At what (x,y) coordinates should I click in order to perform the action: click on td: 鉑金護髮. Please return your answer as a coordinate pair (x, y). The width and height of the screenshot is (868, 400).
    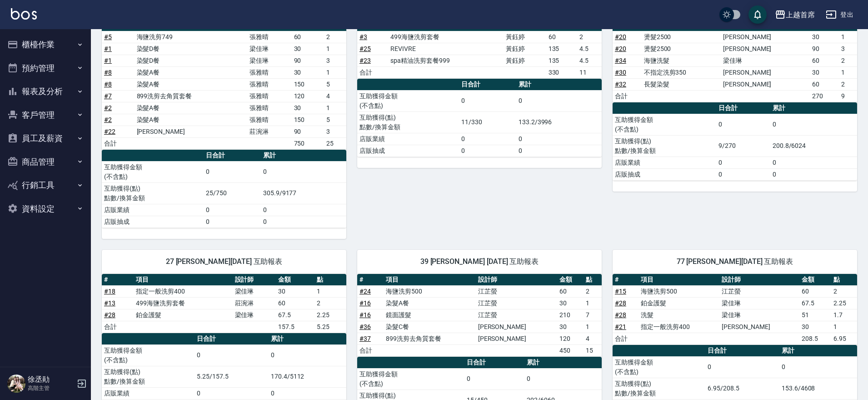
    Looking at the image, I should click on (679, 303).